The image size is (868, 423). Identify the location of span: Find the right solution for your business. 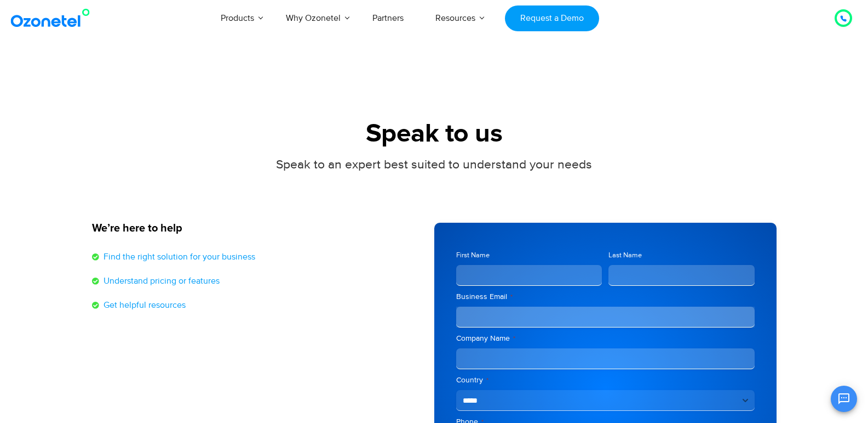
(178, 257).